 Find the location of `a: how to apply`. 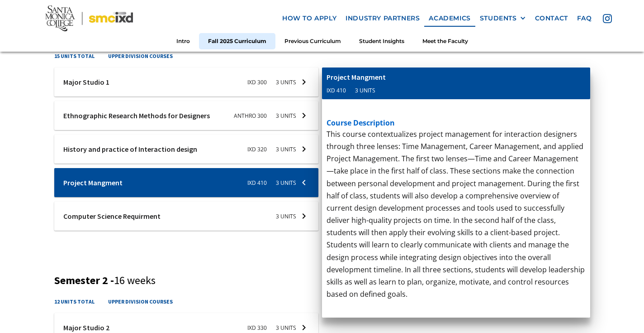

a: how to apply is located at coordinates (310, 18).